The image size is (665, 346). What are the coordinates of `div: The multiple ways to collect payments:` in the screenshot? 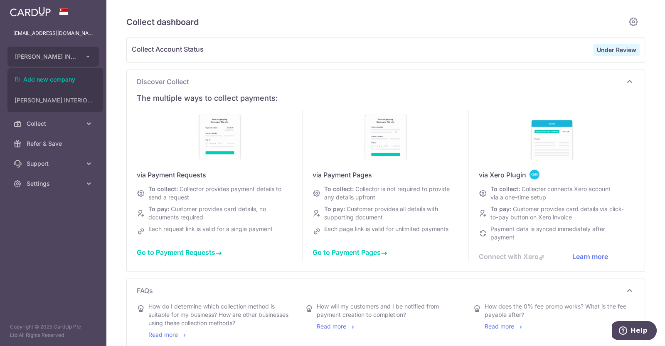 It's located at (386, 98).